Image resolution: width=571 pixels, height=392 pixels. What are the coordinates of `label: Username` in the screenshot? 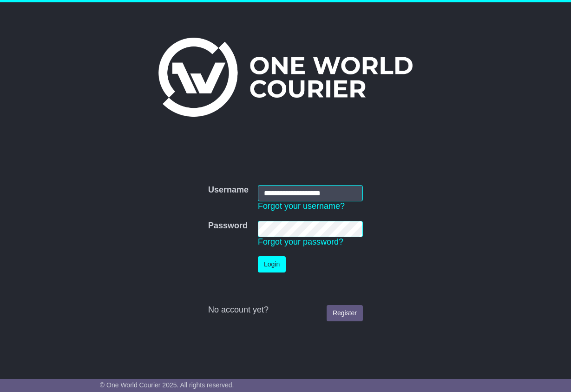 It's located at (228, 190).